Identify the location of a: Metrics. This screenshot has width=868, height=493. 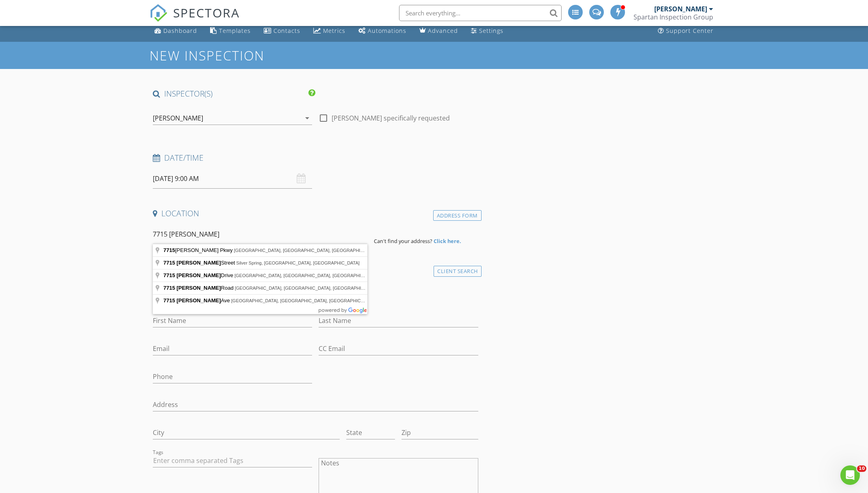
(329, 31).